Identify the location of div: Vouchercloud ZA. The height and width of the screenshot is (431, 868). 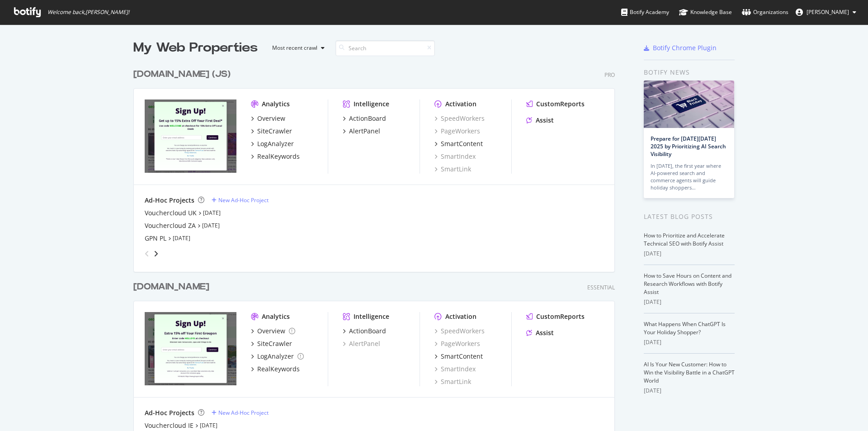
(170, 226).